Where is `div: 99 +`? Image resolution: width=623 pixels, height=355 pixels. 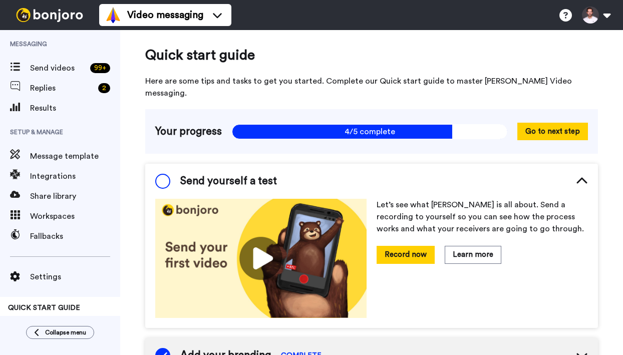
div: 99 + is located at coordinates (100, 68).